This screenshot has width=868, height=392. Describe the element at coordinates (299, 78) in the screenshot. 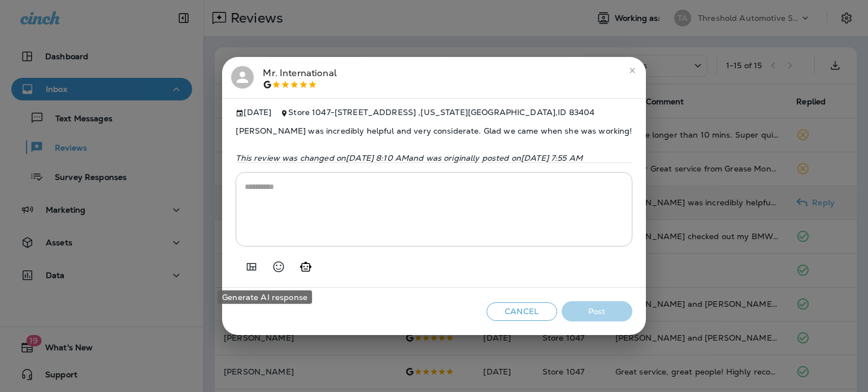

I see `div: Mr. International` at that location.